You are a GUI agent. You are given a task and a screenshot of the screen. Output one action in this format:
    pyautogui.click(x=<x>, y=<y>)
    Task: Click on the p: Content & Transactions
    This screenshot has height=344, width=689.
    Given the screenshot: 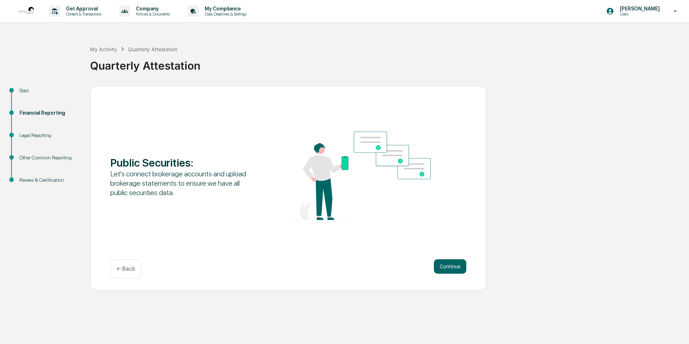 What is the action you would take?
    pyautogui.click(x=83, y=14)
    